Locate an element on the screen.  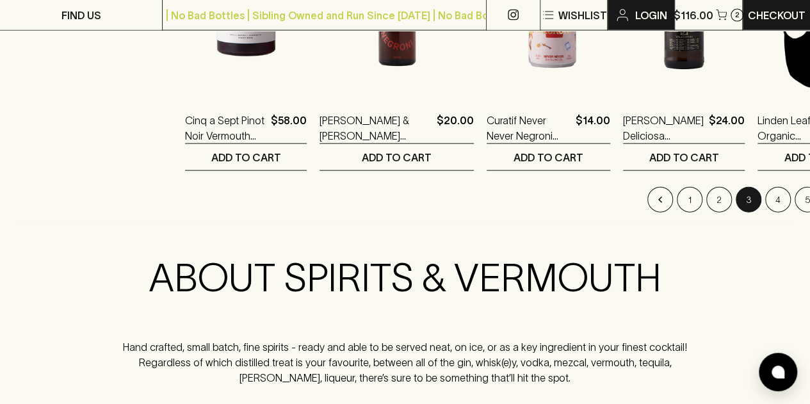
p: Hand crafted, small batch, fine spirits - ready and able to be served neat, on ice, or as a key i... is located at coordinates (406, 363).